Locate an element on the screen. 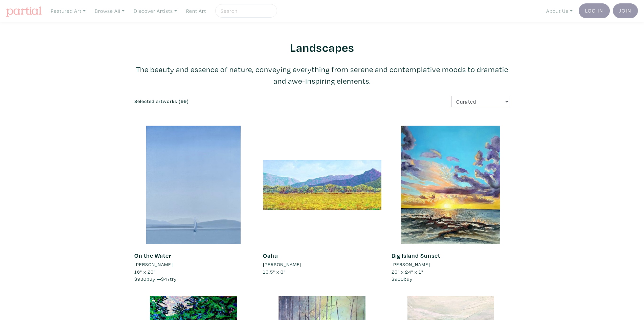 The height and width of the screenshot is (320, 644). span: 13.5" x 6" is located at coordinates (274, 272).